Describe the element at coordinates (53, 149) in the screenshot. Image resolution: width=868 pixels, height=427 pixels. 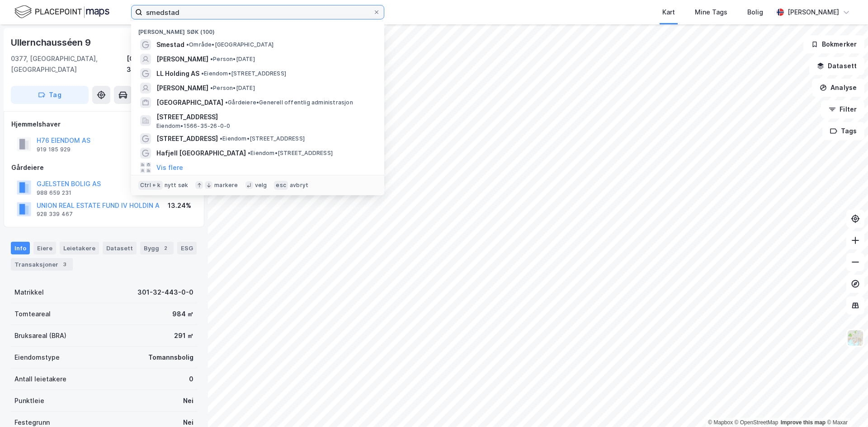
I see `div: 919 185 929` at that location.